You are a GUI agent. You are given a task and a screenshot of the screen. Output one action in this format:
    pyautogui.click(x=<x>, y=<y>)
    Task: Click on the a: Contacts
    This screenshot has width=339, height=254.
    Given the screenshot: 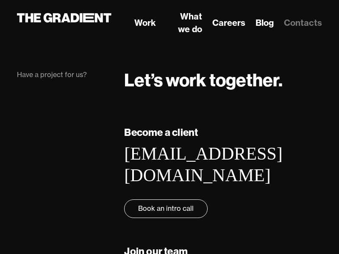 What is the action you would take?
    pyautogui.click(x=303, y=23)
    